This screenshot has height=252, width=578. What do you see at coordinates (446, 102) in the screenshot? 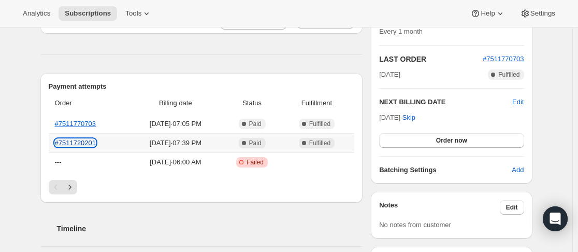
I see `h2: NEXT BILLING DATE` at bounding box center [446, 102].